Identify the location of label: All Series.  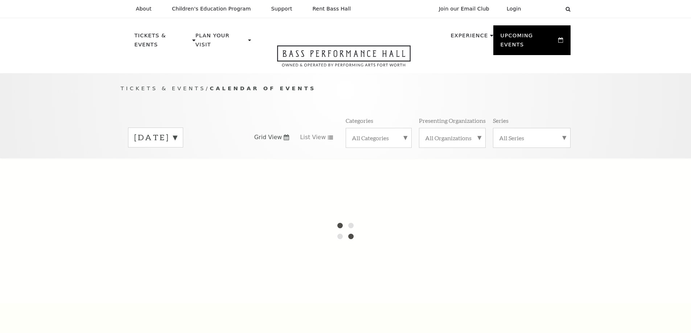
(532, 138).